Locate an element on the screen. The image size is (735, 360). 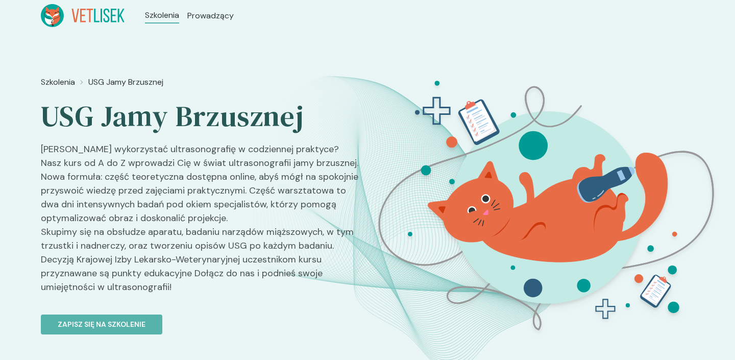
h2: USG Jamy Brzusznej is located at coordinates (200, 116).